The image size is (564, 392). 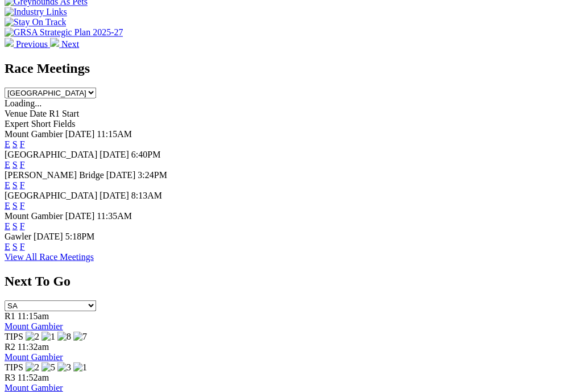 I want to click on span: 11:52am, so click(x=33, y=376).